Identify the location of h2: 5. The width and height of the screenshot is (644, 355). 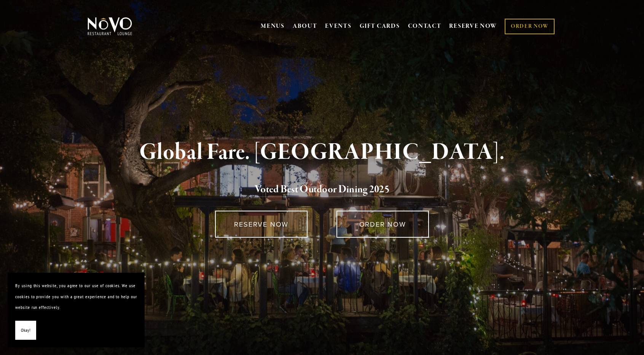
(322, 190).